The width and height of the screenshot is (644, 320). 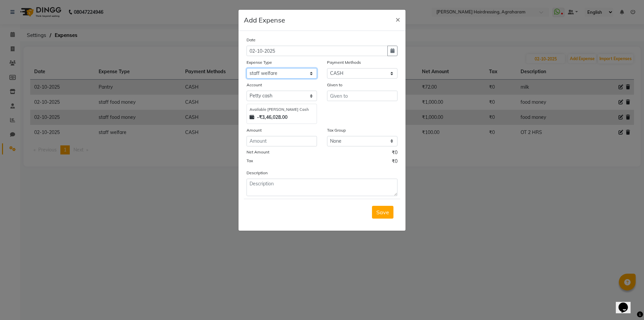 What do you see at coordinates (251, 40) in the screenshot?
I see `label: Date` at bounding box center [251, 40].